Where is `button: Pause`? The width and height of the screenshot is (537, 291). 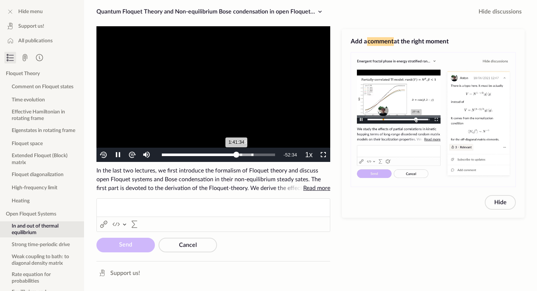 button: Pause is located at coordinates (118, 155).